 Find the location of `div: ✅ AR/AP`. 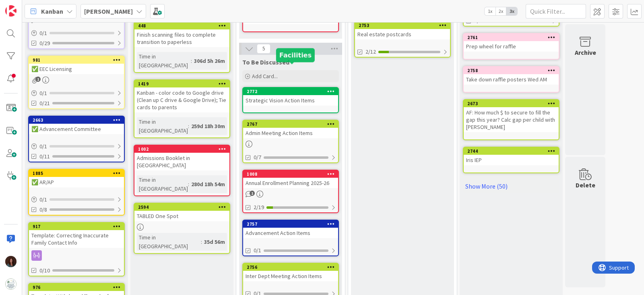

div: ✅ AR/AP is located at coordinates (76, 182).